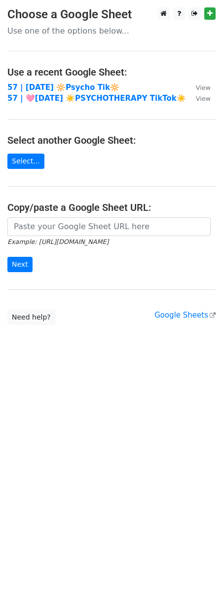  I want to click on a: Google Sheets, so click(185, 315).